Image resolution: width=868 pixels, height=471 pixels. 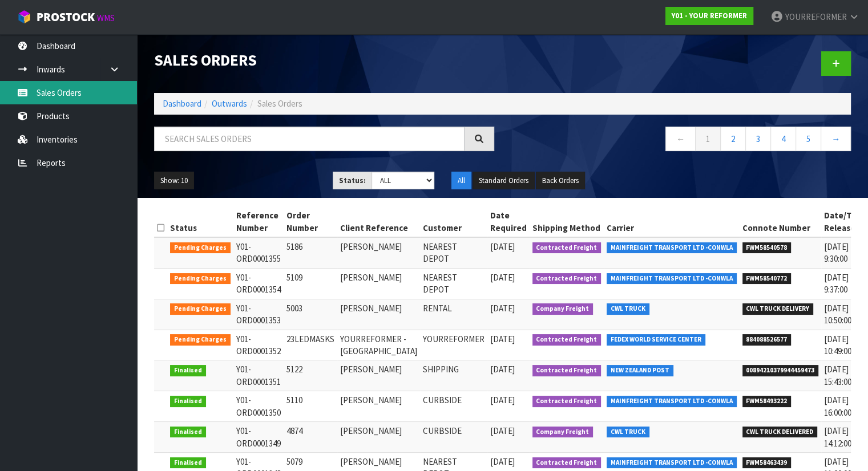 I want to click on th: Carrier, so click(x=671, y=222).